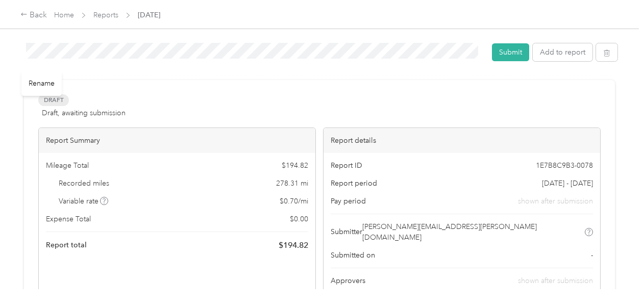 This screenshot has width=644, height=307. What do you see at coordinates (354, 183) in the screenshot?
I see `span: Report period` at bounding box center [354, 183].